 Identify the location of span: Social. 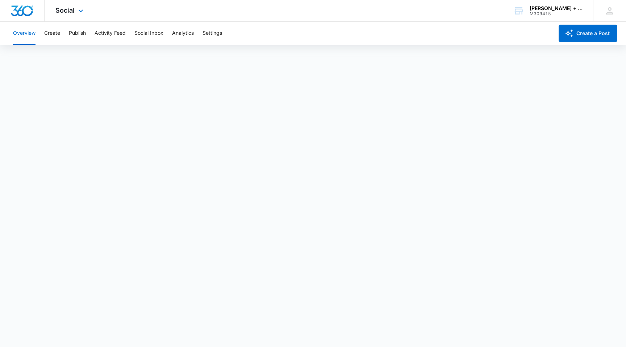
(65, 10).